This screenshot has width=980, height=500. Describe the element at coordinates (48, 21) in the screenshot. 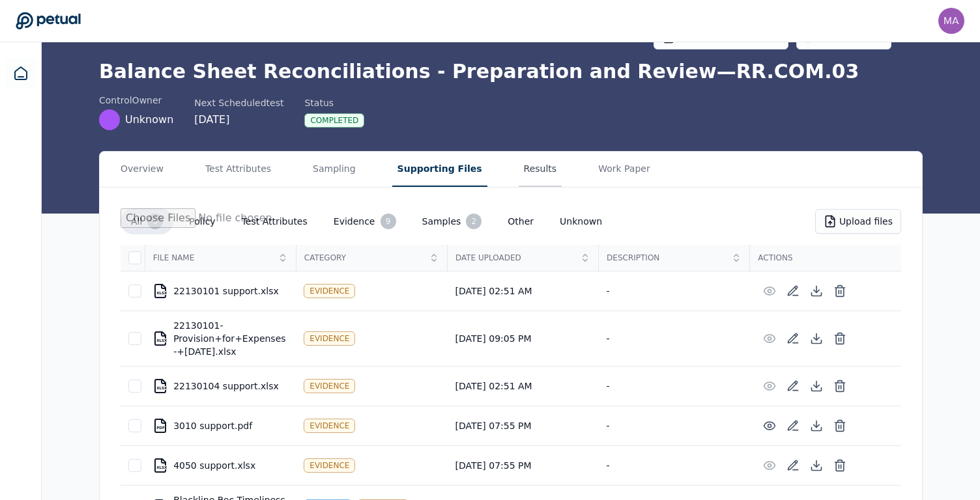

I see `a: Go to Dashboard` at that location.